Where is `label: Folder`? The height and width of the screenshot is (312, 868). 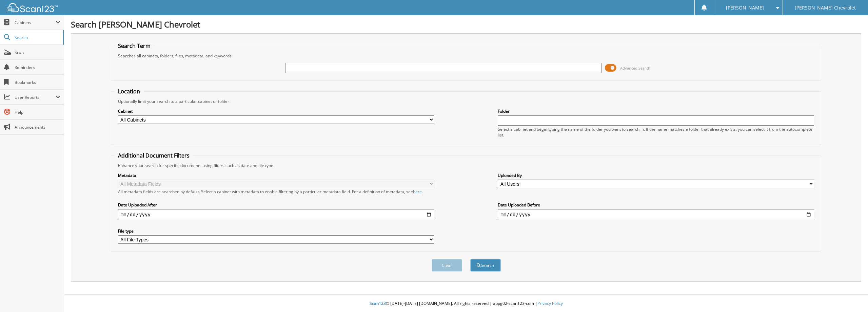
label: Folder is located at coordinates (656, 111).